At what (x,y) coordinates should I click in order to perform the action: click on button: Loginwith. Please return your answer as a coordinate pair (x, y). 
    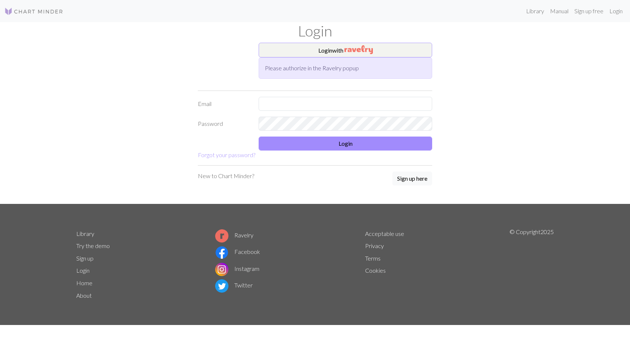
    Looking at the image, I should click on (345, 50).